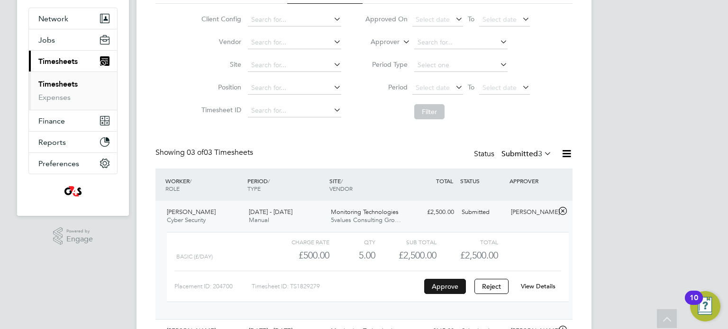 The height and width of the screenshot is (329, 728). I want to click on span: VENDOR, so click(341, 189).